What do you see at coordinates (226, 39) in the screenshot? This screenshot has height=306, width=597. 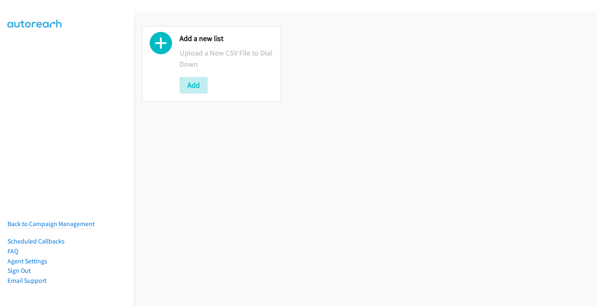 I see `h2: Add a new list` at bounding box center [226, 39].